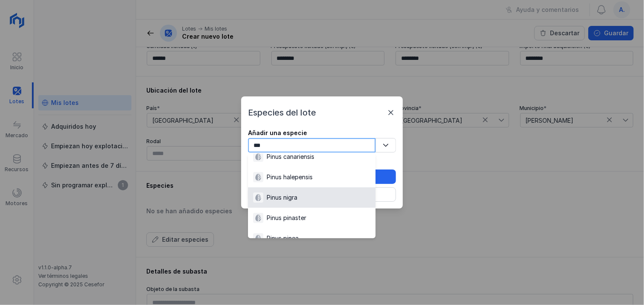 Image resolution: width=644 pixels, height=305 pixels. What do you see at coordinates (322, 133) in the screenshot?
I see `div: Añadir una especie` at bounding box center [322, 133].